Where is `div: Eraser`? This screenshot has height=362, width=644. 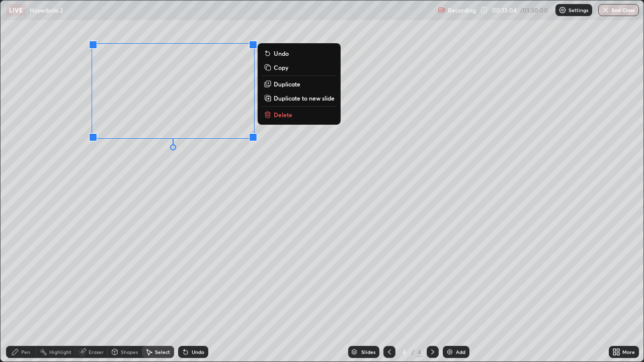 div: Eraser is located at coordinates (96, 352).